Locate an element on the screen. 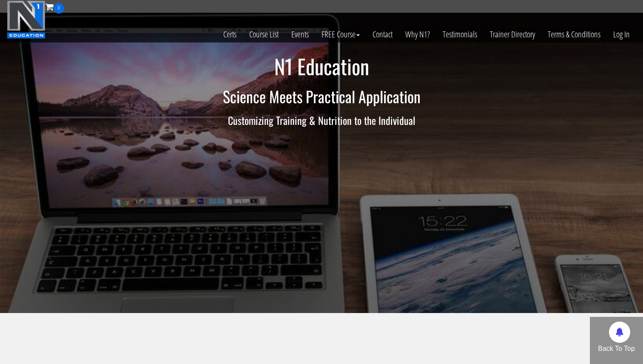 The width and height of the screenshot is (643, 364). a: 0 is located at coordinates (55, 6).